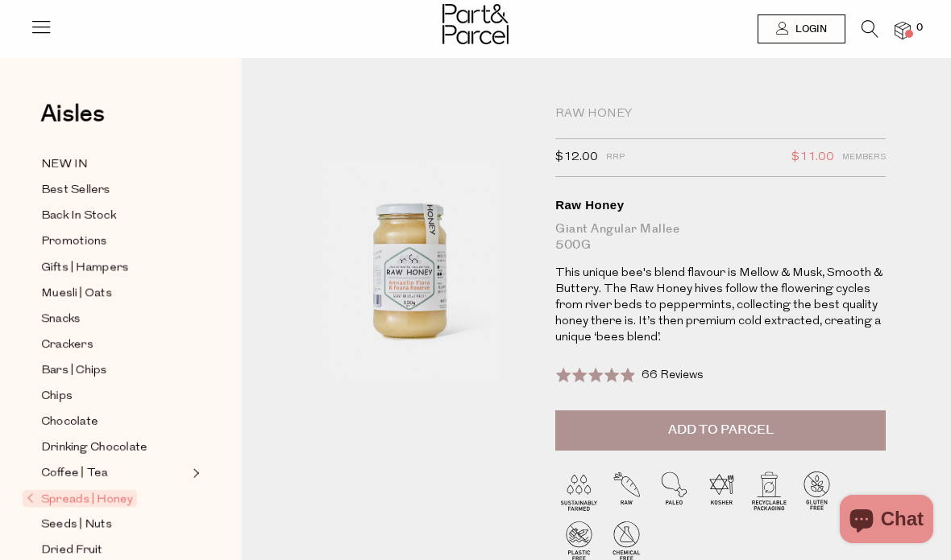 This screenshot has height=560, width=951. What do you see at coordinates (85, 268) in the screenshot?
I see `span: Gifts | Hampers` at bounding box center [85, 268].